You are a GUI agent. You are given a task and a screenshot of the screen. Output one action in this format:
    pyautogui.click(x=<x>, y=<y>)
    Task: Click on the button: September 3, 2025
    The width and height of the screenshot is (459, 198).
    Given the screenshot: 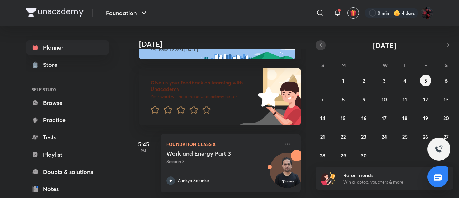 What is the action you would take?
    pyautogui.click(x=385, y=80)
    